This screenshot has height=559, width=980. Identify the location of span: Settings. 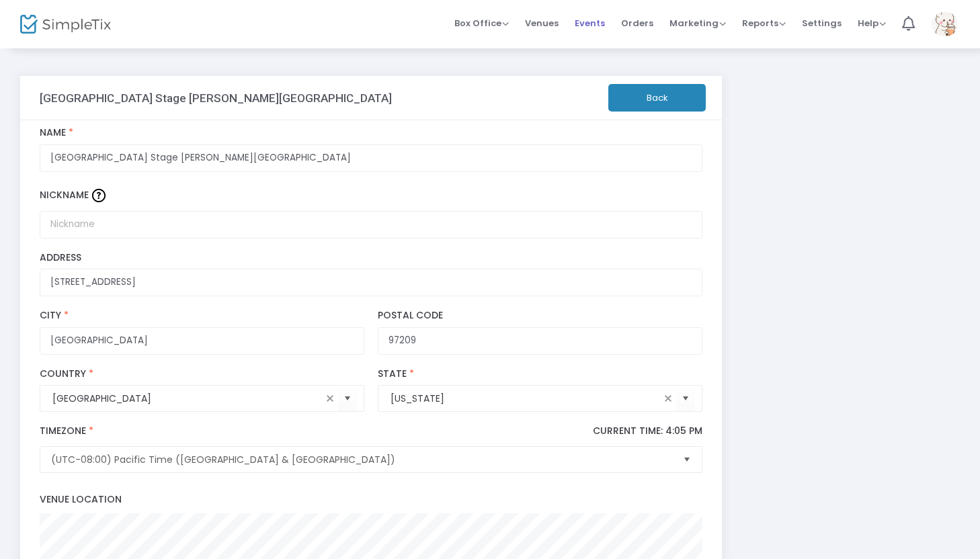
(822, 23).